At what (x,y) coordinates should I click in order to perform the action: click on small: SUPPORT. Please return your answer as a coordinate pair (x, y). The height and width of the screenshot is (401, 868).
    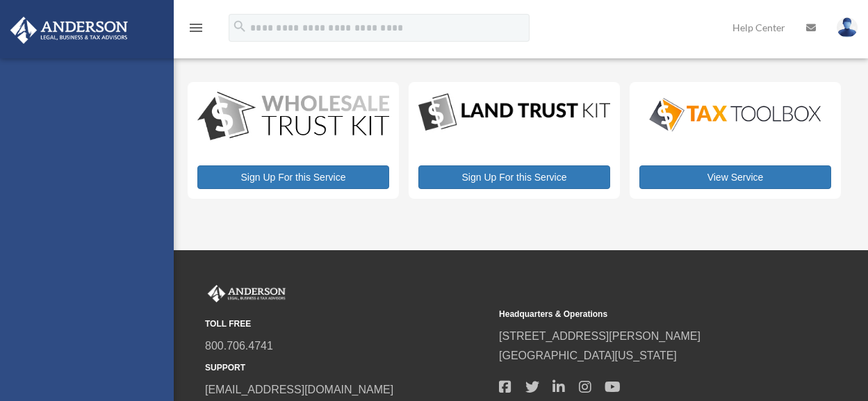
    Looking at the image, I should click on (347, 367).